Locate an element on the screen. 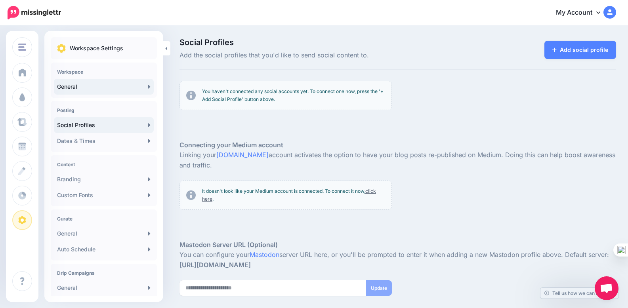 The image size is (628, 308). button: Update is located at coordinates (379, 288).